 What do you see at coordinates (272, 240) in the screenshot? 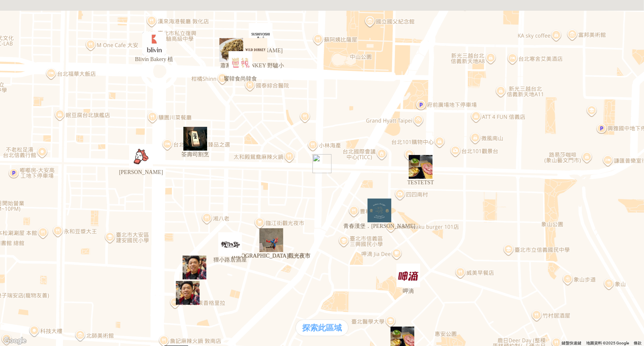
I see `div: 臨江街觀光夜市` at bounding box center [272, 240].